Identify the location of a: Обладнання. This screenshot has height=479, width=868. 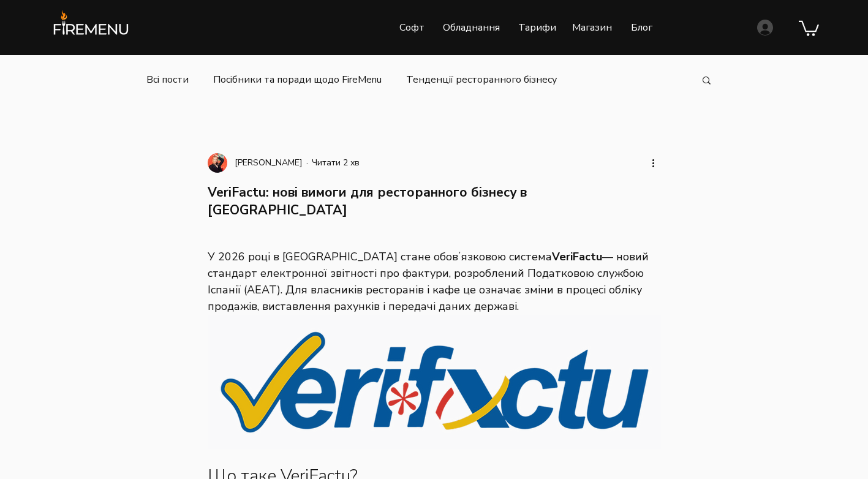
(471, 28).